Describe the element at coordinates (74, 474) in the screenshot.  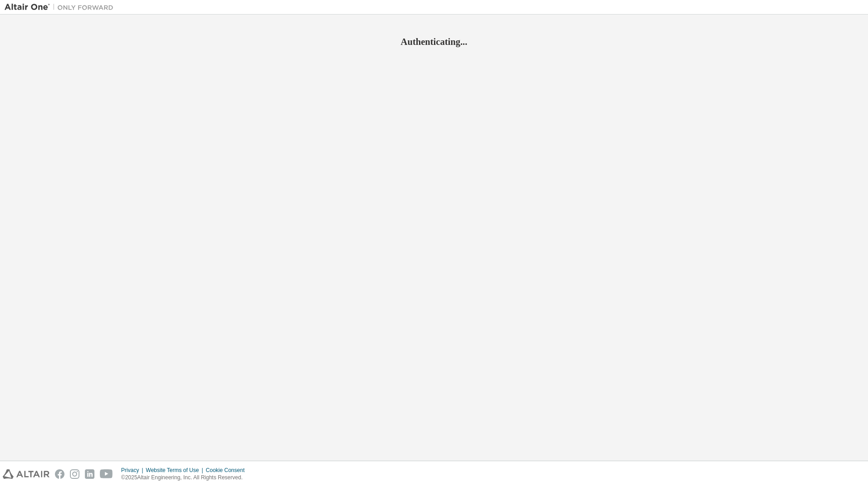
I see `img: instagram.svg` at that location.